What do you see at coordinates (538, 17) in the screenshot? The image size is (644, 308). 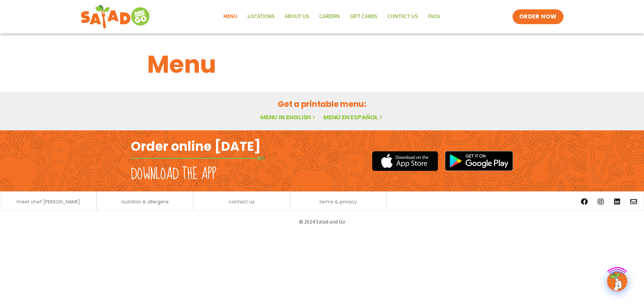 I see `a: ORDER NOW` at bounding box center [538, 17].